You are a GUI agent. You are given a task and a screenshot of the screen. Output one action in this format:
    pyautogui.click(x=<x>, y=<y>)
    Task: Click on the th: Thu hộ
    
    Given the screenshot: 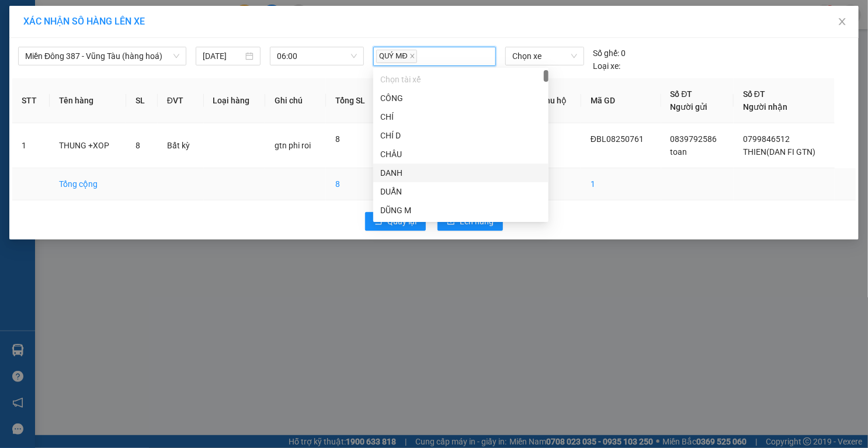 What is the action you would take?
    pyautogui.click(x=556, y=101)
    